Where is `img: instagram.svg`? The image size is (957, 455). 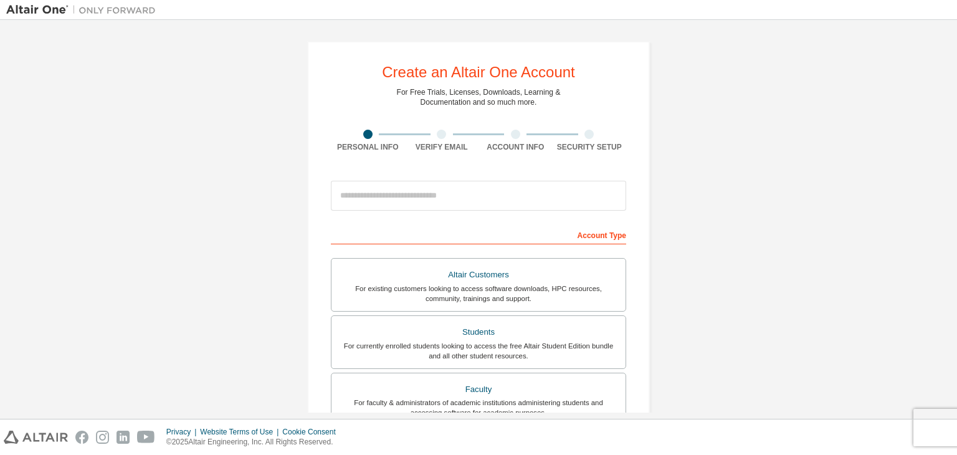 img: instagram.svg is located at coordinates (102, 437).